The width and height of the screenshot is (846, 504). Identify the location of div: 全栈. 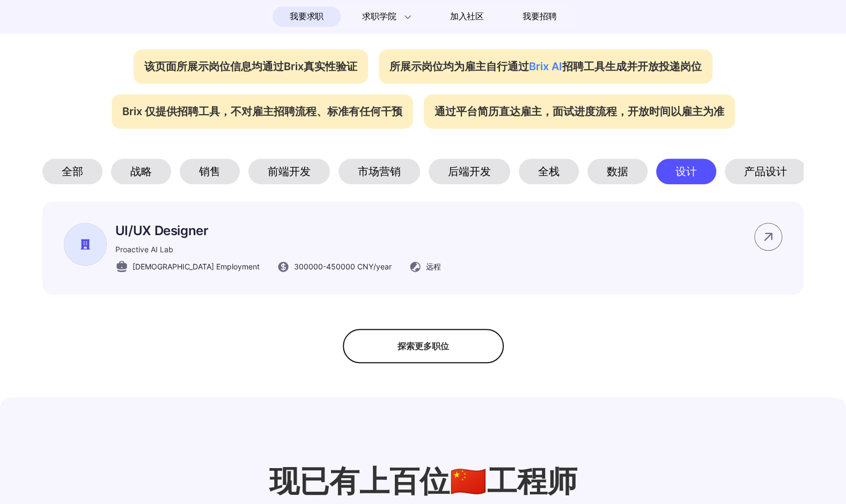
(549, 172).